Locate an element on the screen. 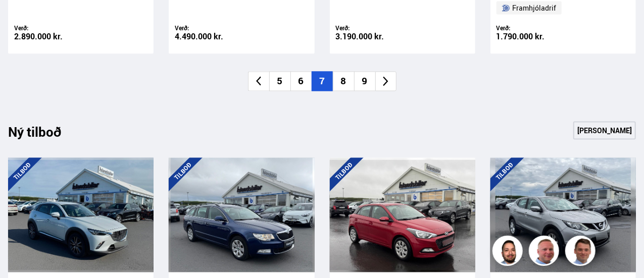  div: Ný tilboð is located at coordinates (43, 135).